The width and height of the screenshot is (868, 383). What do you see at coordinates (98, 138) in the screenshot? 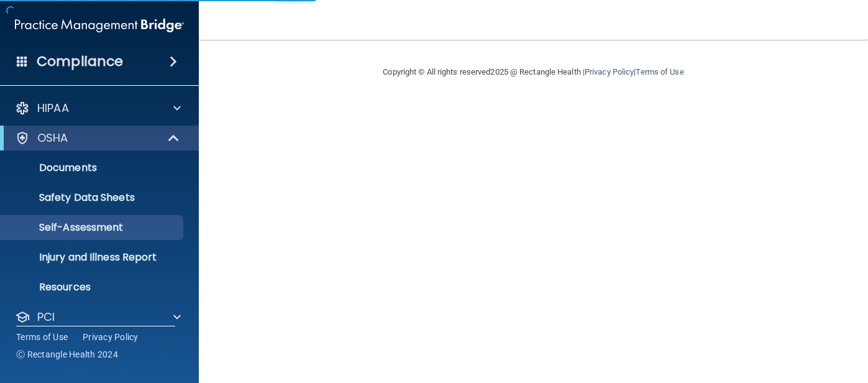
I see `a: OSHA` at bounding box center [98, 138].